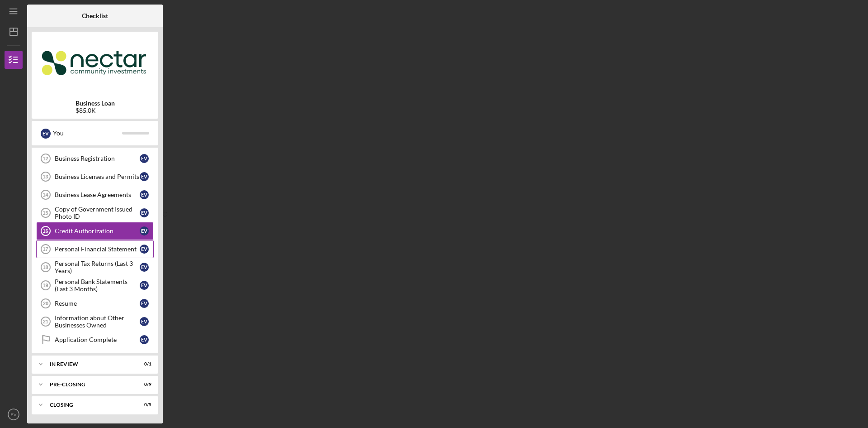  What do you see at coordinates (89, 384) in the screenshot?
I see `div: Pre-Closing` at bounding box center [89, 384].